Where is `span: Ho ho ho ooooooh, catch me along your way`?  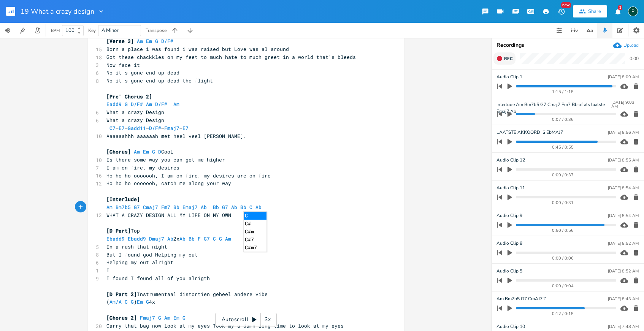
span: Ho ho ho ooooooh, catch me along your way is located at coordinates (169, 183).